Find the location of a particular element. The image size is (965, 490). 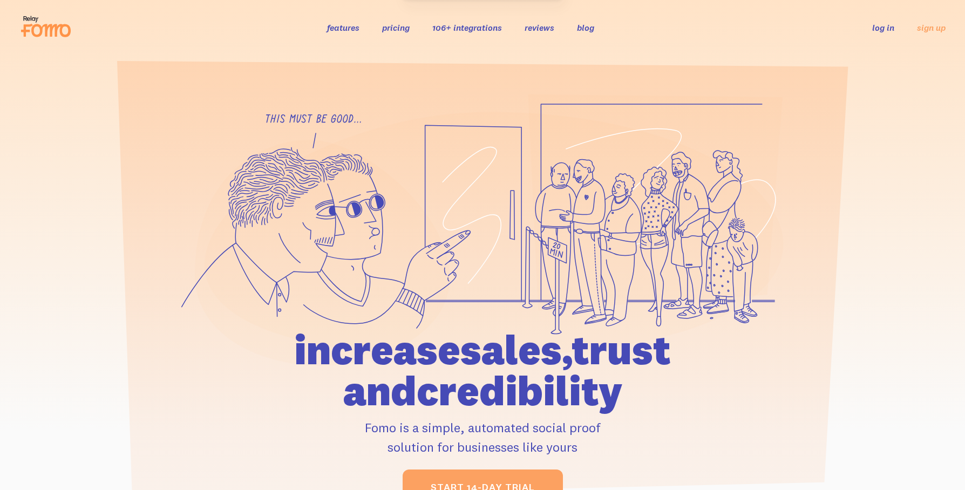

a: log in is located at coordinates (883, 28).